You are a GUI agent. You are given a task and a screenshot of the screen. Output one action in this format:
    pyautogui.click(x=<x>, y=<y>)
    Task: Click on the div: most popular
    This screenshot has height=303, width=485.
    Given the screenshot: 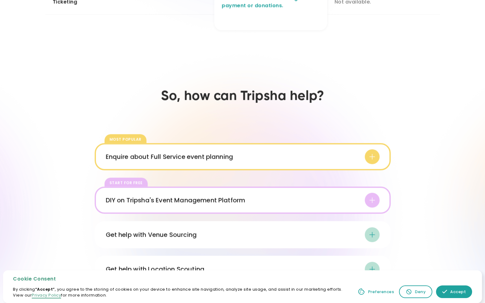 What is the action you would take?
    pyautogui.click(x=126, y=140)
    